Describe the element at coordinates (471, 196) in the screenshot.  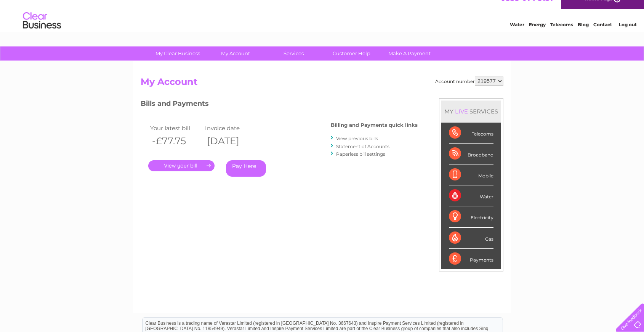
I see `div: Water` at that location.